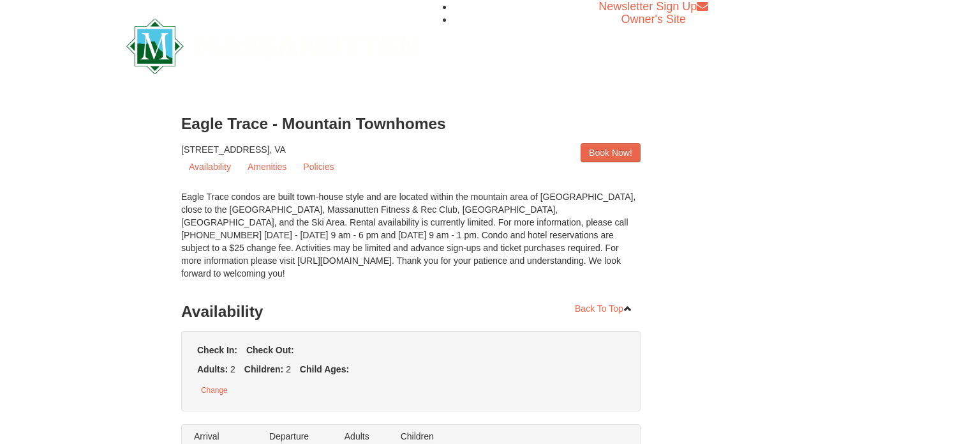  I want to click on a: Book Now!, so click(610, 153).